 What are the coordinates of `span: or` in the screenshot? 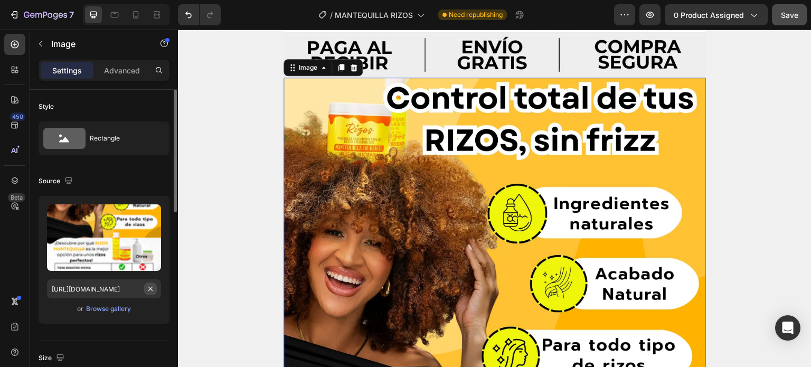 It's located at (80, 309).